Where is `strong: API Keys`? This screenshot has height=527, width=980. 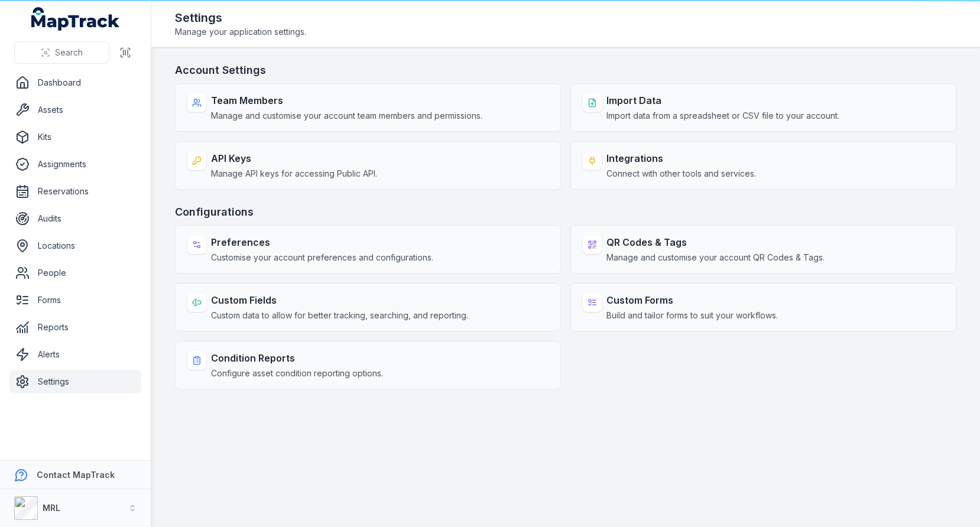
strong: API Keys is located at coordinates (294, 159).